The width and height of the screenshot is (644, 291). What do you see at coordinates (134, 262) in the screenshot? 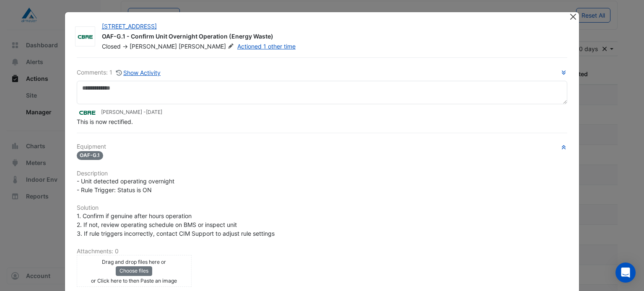
I see `small: Drag and drop files here or` at bounding box center [134, 262].